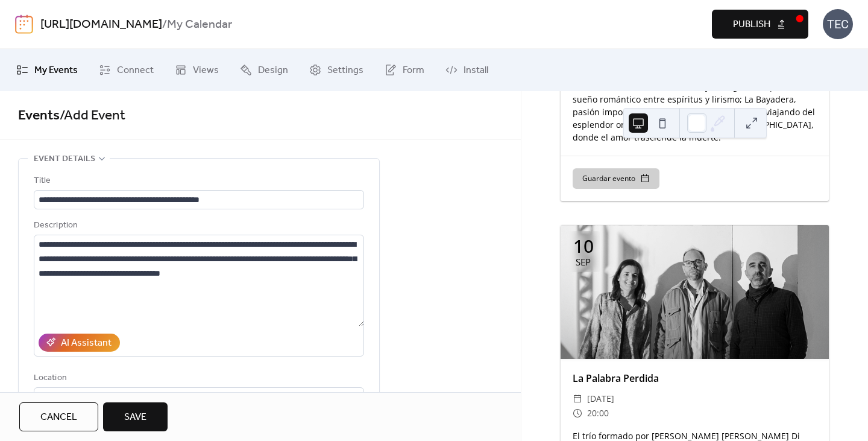 This screenshot has width=868, height=441. I want to click on span: Settings, so click(346, 70).